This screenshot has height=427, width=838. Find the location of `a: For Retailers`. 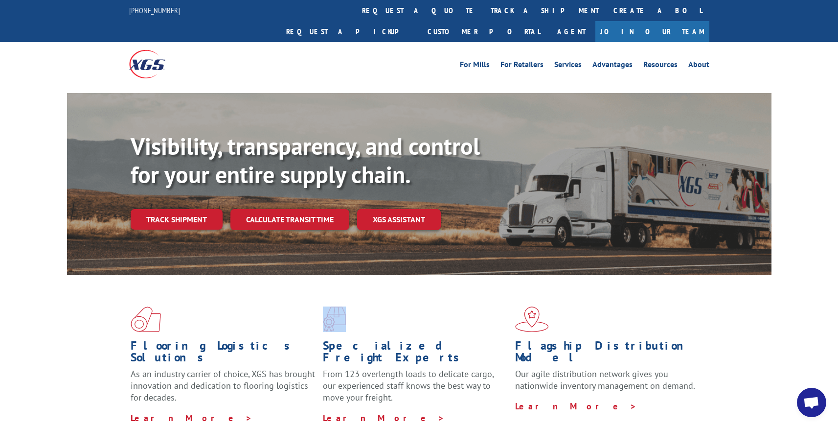

a: For Retailers is located at coordinates (522, 66).